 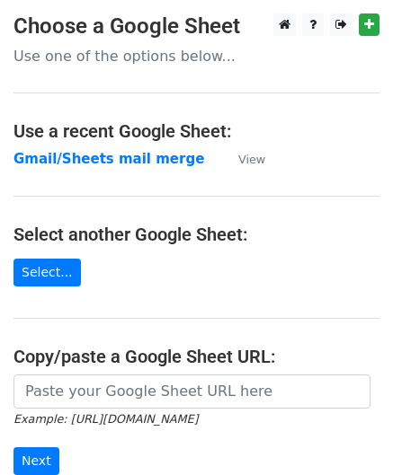 What do you see at coordinates (109, 159) in the screenshot?
I see `a: Gmail/Sheets mail merge` at bounding box center [109, 159].